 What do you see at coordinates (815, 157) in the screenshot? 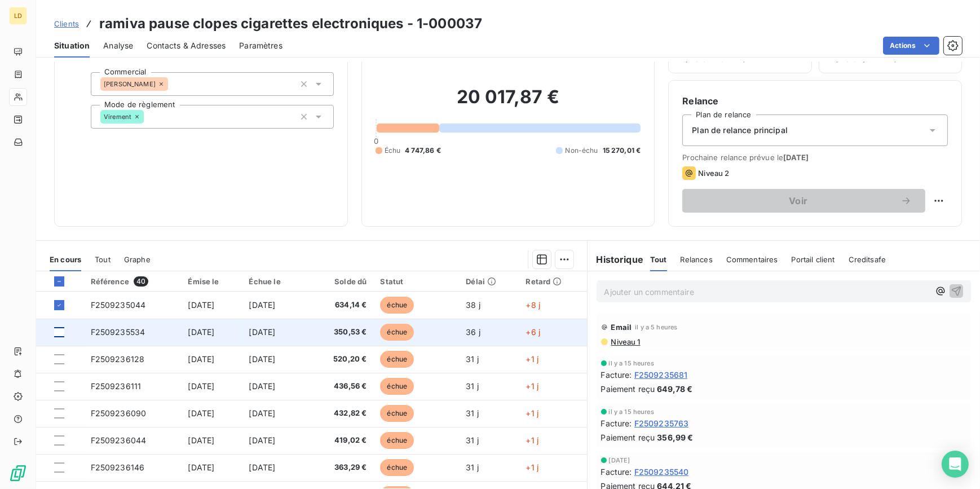
I see `span: Prochaine relance prévue le` at bounding box center [815, 157].